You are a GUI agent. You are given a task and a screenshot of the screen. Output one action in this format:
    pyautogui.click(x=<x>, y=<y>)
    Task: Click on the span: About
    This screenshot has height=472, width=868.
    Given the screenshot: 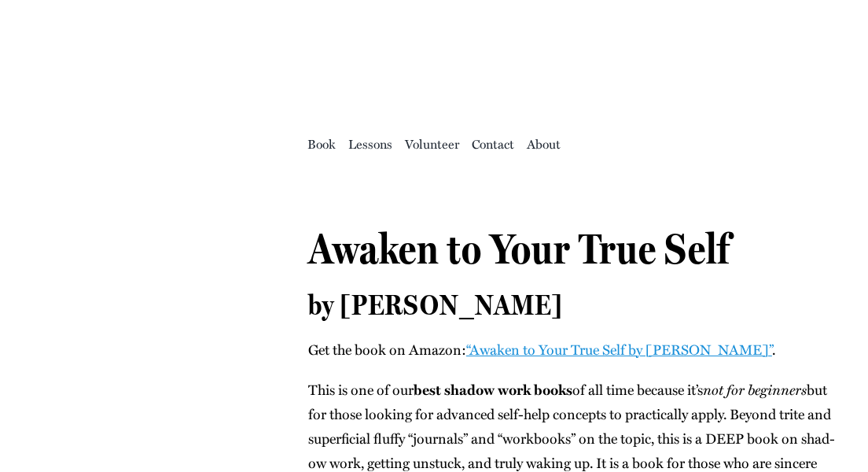 What is the action you would take?
    pyautogui.click(x=543, y=144)
    